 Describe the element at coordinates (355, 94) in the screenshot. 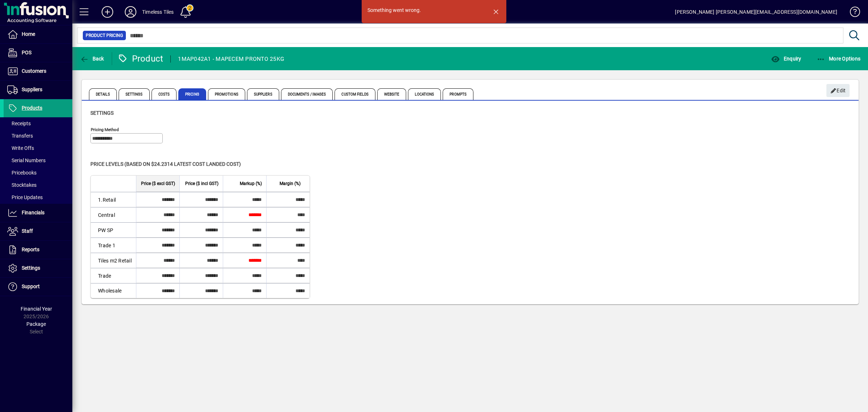

I see `span: Custom Fields` at that location.